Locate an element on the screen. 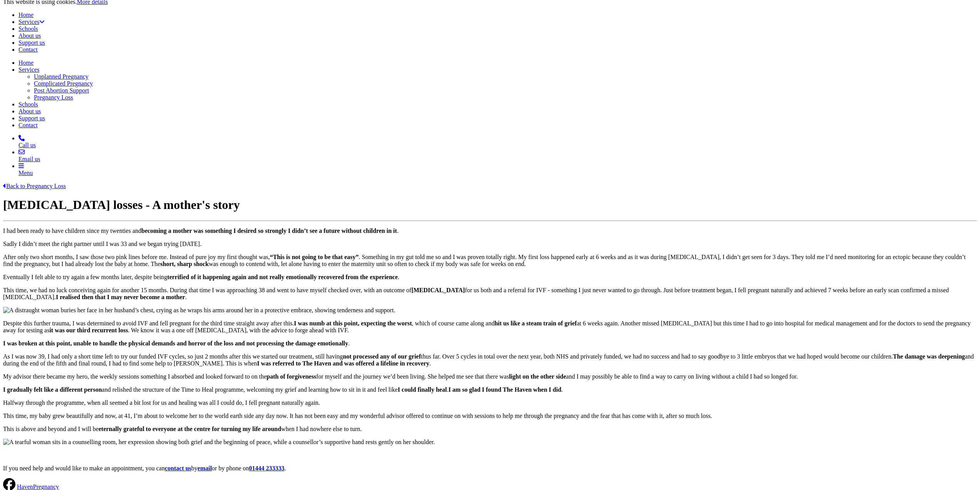  strong: I was referred to The Haven and was offered a lifeline in recovery is located at coordinates (343, 363).